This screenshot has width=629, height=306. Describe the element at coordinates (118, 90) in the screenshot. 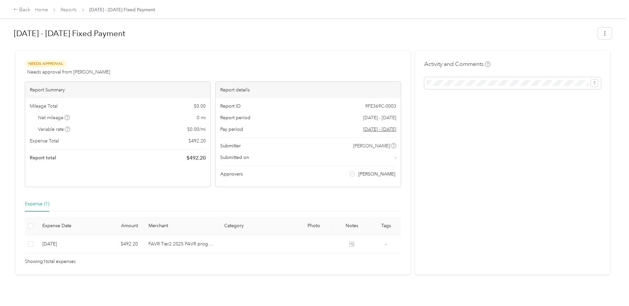

I see `div: Report Summary` at that location.